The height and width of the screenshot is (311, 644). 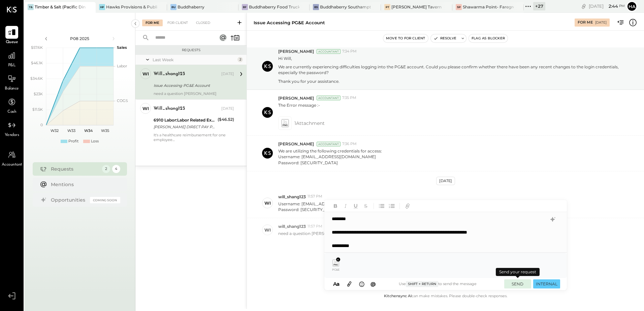 I want to click on text: W33, so click(x=72, y=130).